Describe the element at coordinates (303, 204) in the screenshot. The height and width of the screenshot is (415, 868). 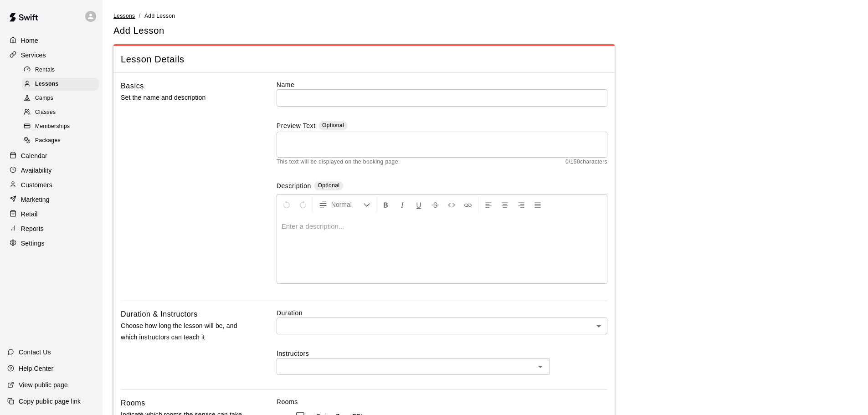
I see `button: Redo` at that location.